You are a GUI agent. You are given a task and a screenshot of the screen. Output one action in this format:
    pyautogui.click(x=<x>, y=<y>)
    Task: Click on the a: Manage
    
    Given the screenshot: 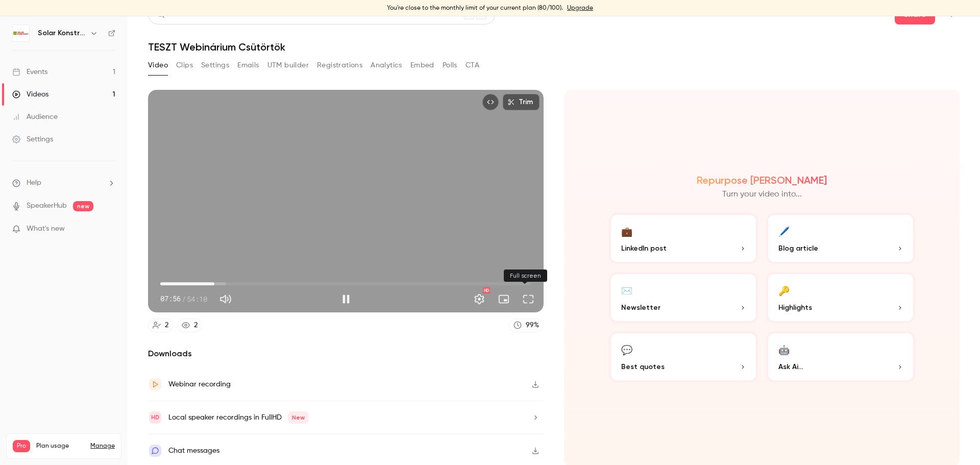 What is the action you would take?
    pyautogui.click(x=102, y=446)
    